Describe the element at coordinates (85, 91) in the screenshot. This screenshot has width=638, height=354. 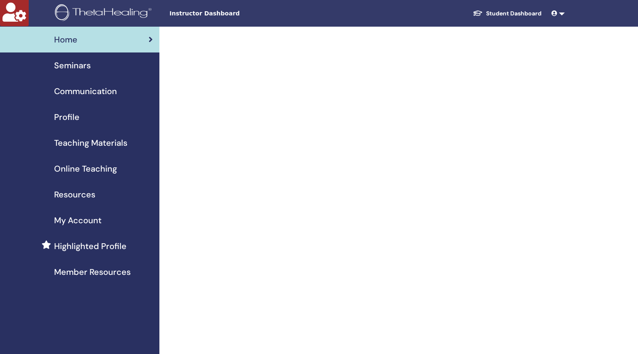
I see `span: Communication` at that location.